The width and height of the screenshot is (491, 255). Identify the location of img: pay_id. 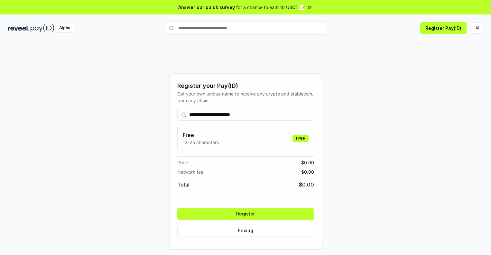
(42, 28).